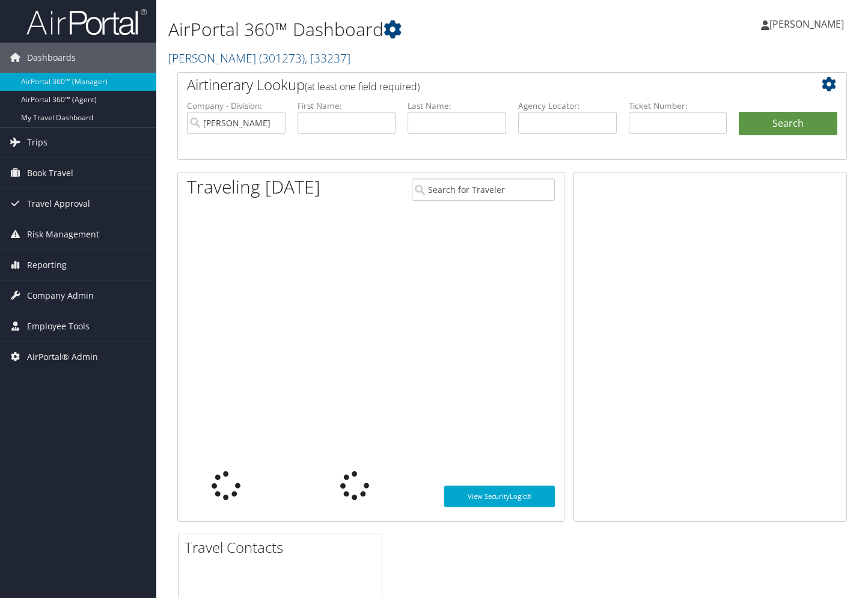  I want to click on label: Agency Locator:, so click(567, 106).